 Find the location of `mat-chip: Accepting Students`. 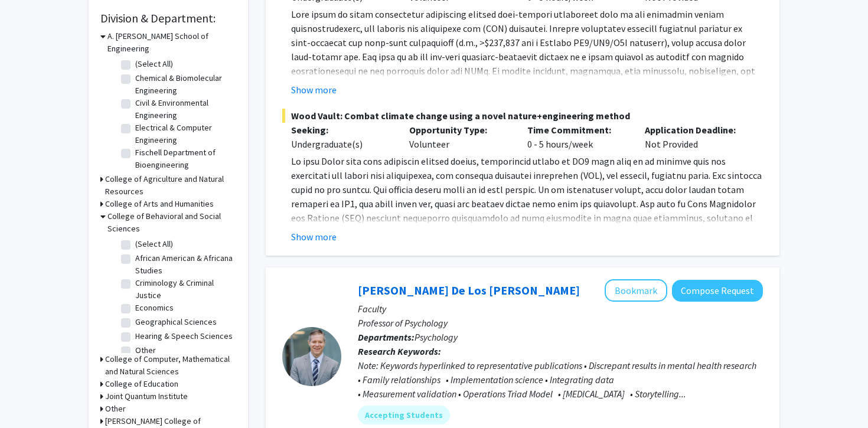

mat-chip: Accepting Students is located at coordinates (404, 416).